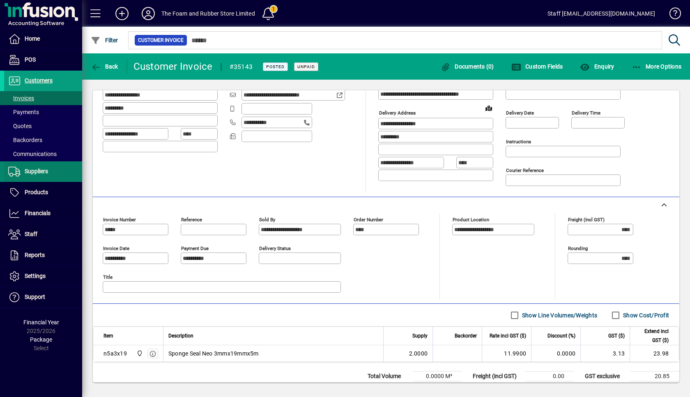 This screenshot has width=690, height=397. What do you see at coordinates (466, 336) in the screenshot?
I see `span: Backorder` at bounding box center [466, 336].